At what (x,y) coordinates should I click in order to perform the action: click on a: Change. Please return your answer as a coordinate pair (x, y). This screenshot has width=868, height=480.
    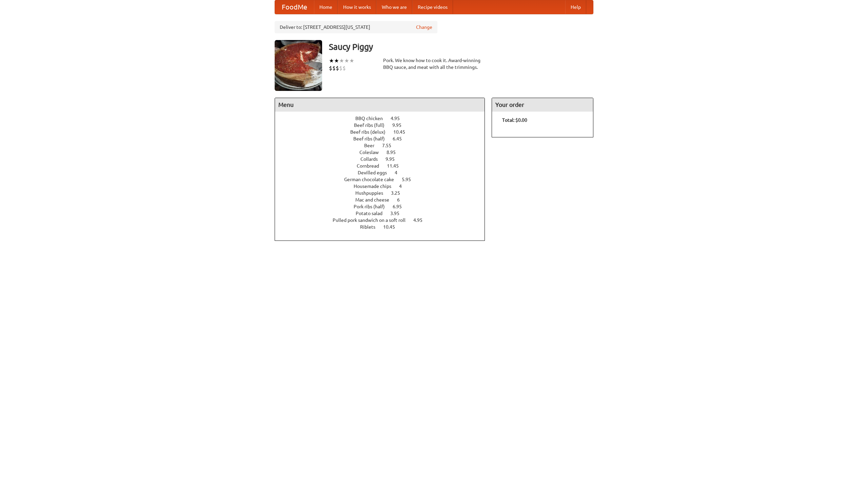
    Looking at the image, I should click on (424, 27).